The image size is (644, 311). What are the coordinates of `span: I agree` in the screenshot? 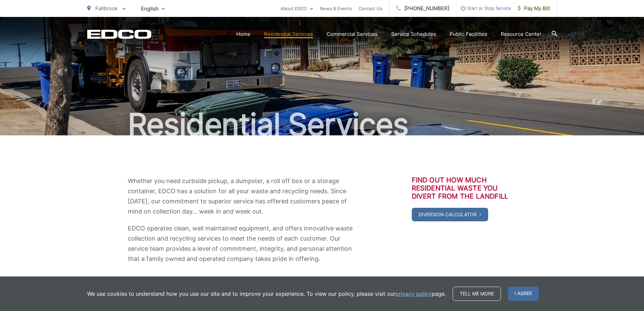 It's located at (524, 294).